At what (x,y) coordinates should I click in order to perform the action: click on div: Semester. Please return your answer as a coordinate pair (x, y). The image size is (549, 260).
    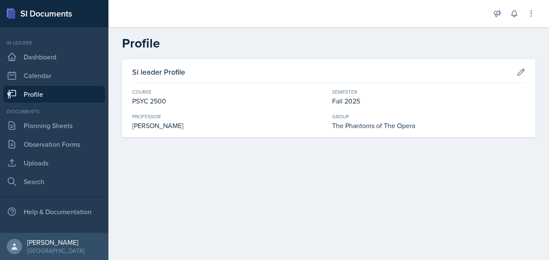
    Looking at the image, I should click on (429, 92).